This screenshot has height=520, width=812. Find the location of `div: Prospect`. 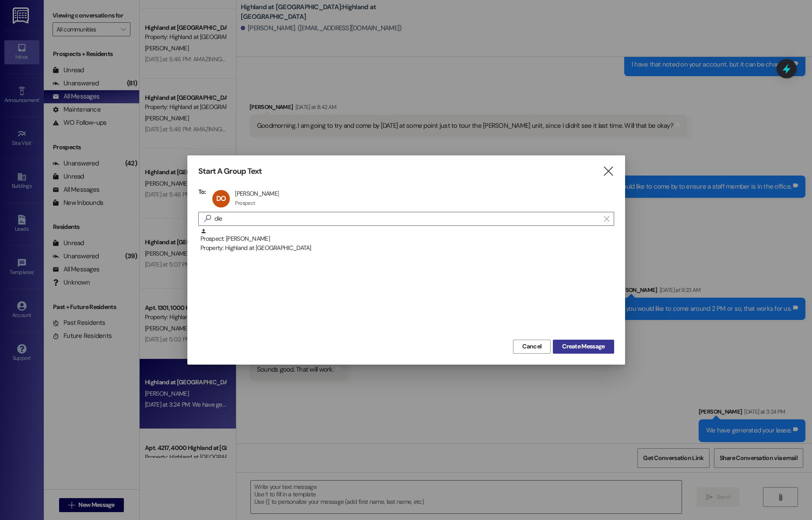

div: Prospect is located at coordinates (245, 203).